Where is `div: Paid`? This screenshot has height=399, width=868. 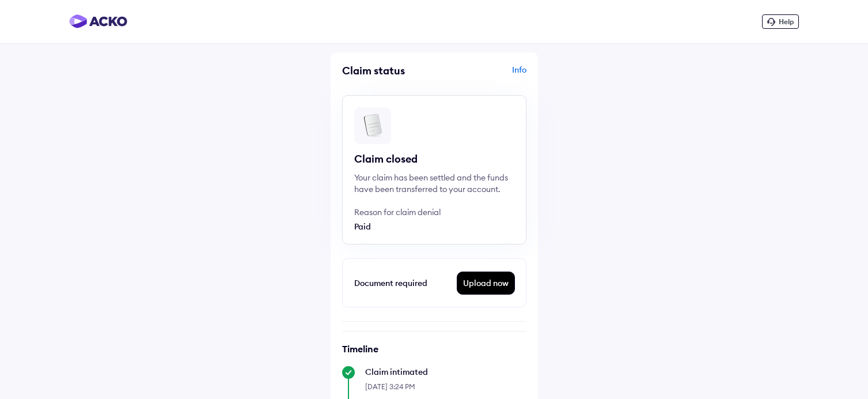 div: Paid is located at coordinates (417, 226).